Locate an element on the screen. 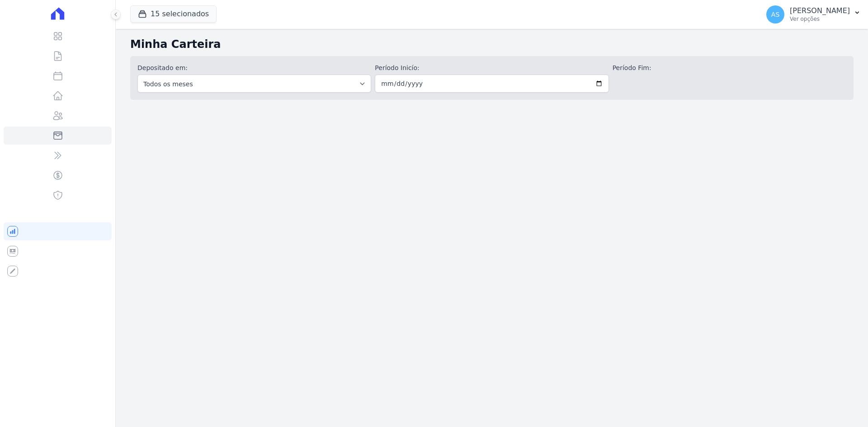 Image resolution: width=868 pixels, height=427 pixels. h2: Minha Carteira is located at coordinates (492, 44).